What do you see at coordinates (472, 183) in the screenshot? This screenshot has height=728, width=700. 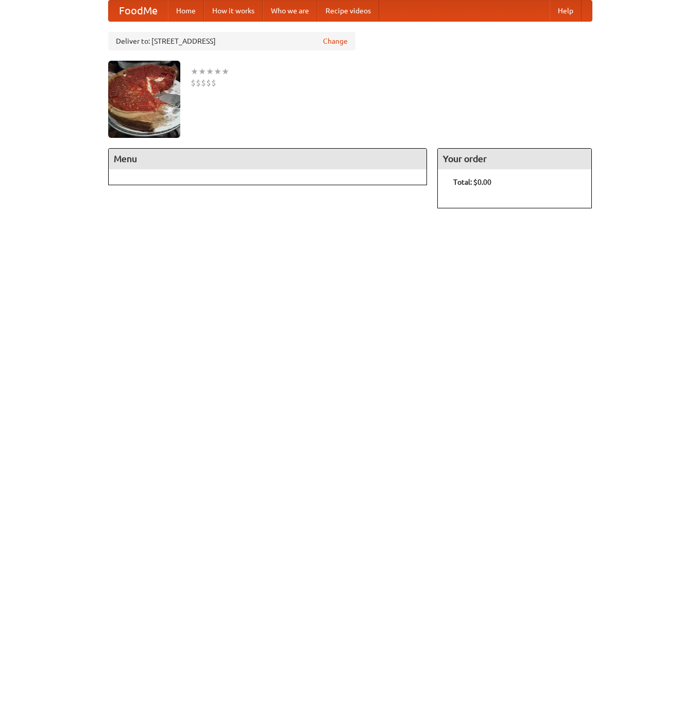 I see `b: Total: $0.00` at bounding box center [472, 183].